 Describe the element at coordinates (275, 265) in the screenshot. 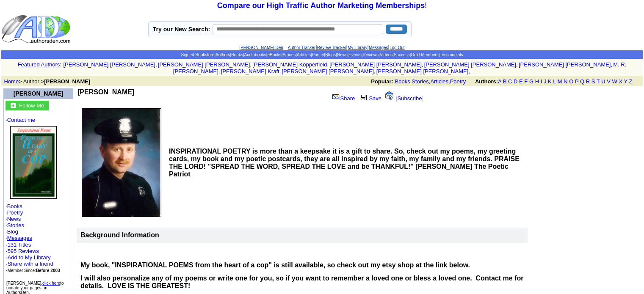

I see `span: My book, "INSPIRATIONAL POEMS from the heart of a cop" is still available, so check out my etsy s...` at that location.